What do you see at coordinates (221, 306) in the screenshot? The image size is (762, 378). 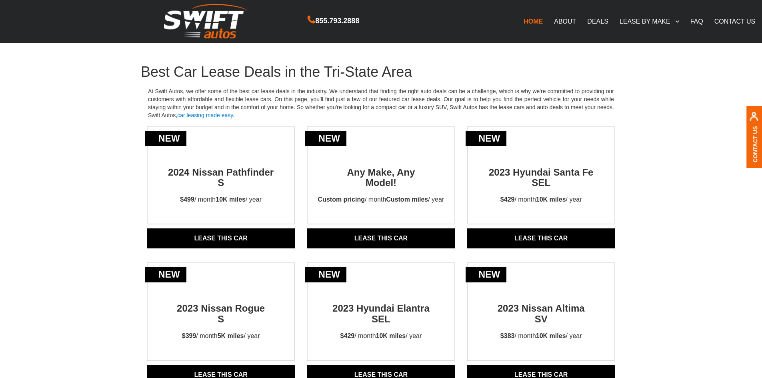 I see `h2: 2023 Nissan Rogue S` at bounding box center [221, 306].